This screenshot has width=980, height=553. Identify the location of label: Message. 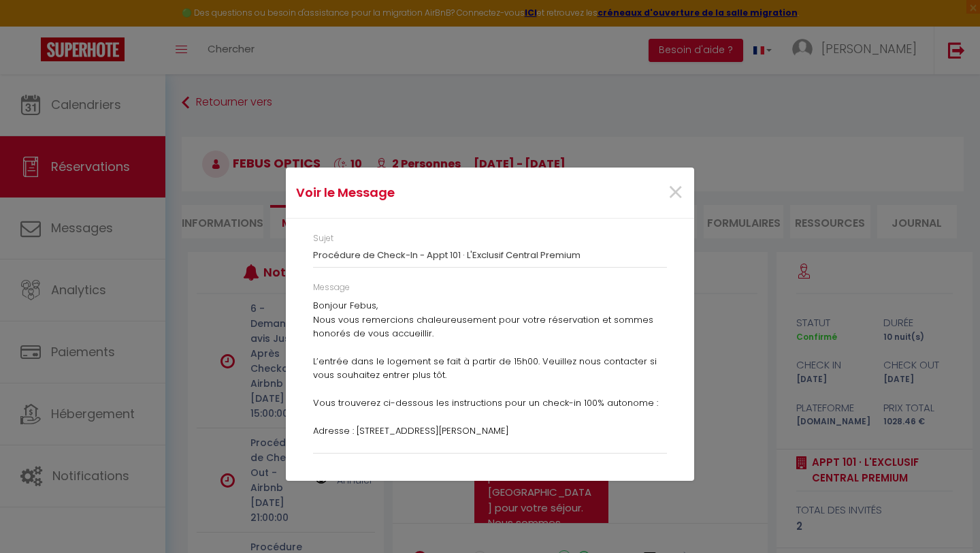
(332, 287).